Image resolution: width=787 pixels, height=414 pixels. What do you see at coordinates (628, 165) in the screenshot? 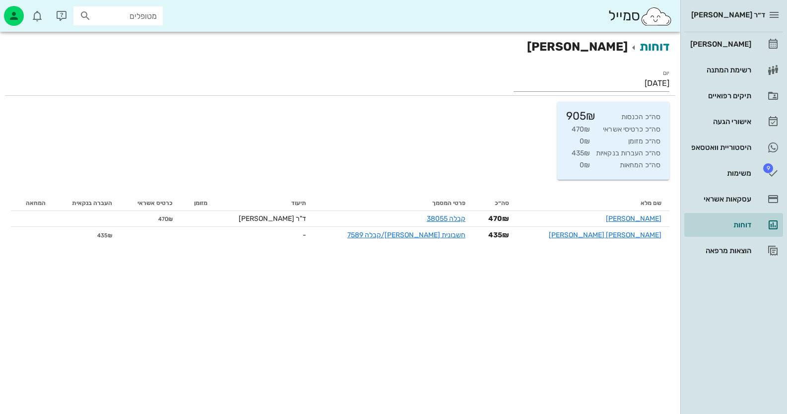
I see `td: סה״כ המחאות` at bounding box center [628, 165].